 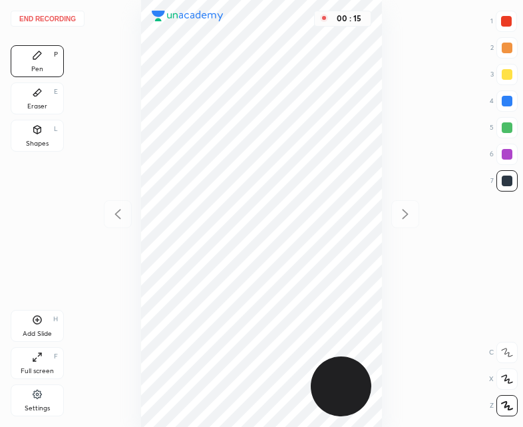 What do you see at coordinates (504, 75) in the screenshot?
I see `div: 3` at bounding box center [504, 75].